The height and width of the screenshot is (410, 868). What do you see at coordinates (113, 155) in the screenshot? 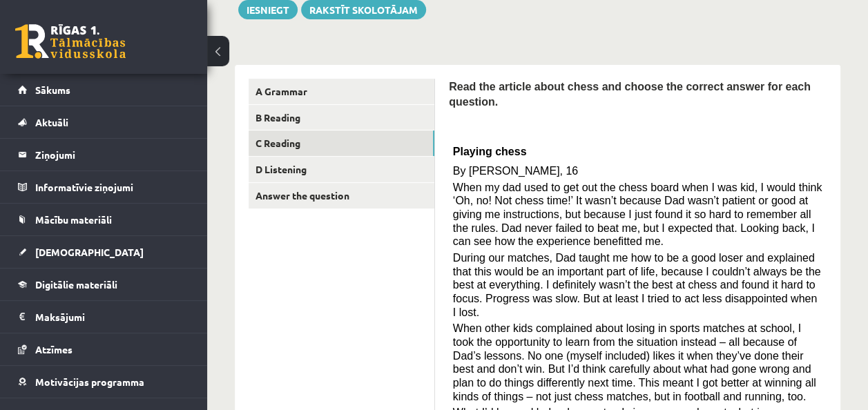
I see `legend: Ziņojumi` at bounding box center [113, 155].